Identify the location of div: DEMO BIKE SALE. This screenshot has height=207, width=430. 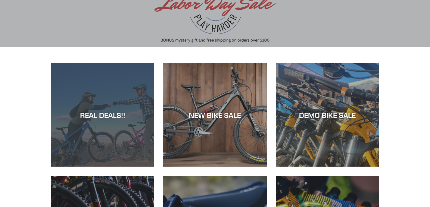
(327, 115).